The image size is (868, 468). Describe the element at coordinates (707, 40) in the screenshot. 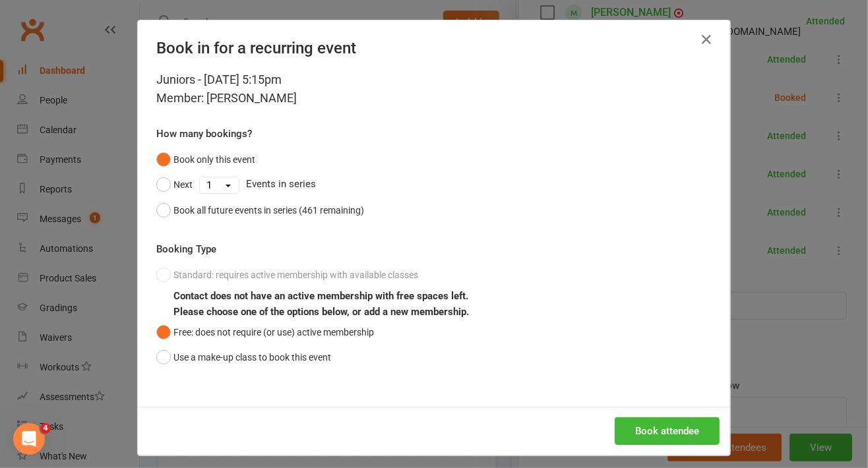

I see `button: Close` at that location.